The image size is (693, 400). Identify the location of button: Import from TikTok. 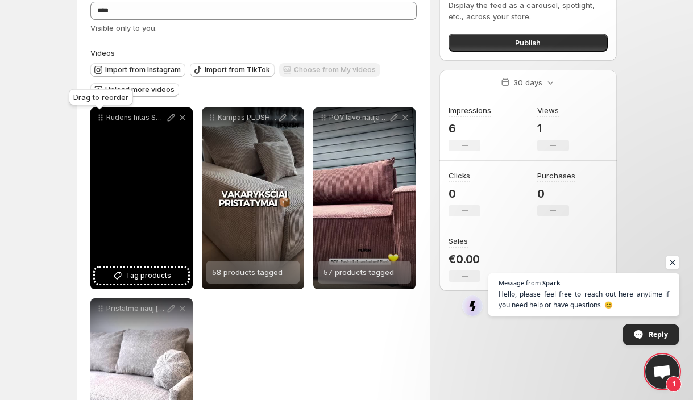
(232, 70).